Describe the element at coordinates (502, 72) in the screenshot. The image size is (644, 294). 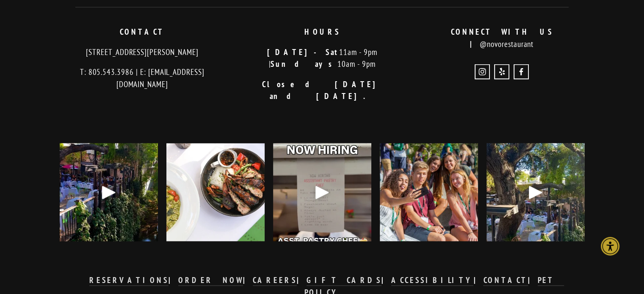
I see `a: Yelp` at that location.